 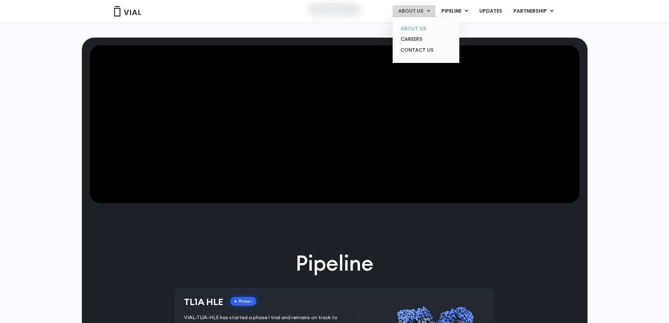 I want to click on a: UPDATES, so click(x=491, y=11).